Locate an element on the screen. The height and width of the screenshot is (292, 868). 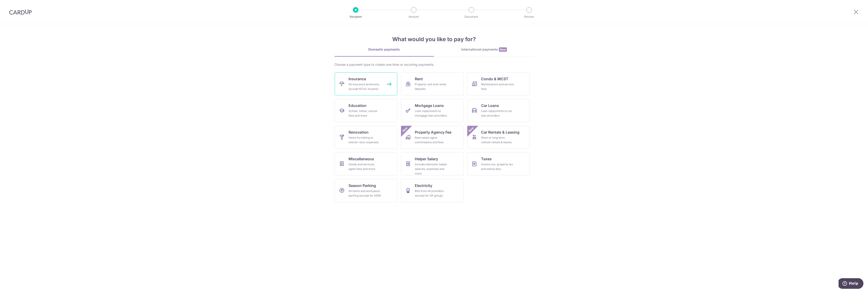
div: Income tax, property tax and stamp duty is located at coordinates (498, 167).